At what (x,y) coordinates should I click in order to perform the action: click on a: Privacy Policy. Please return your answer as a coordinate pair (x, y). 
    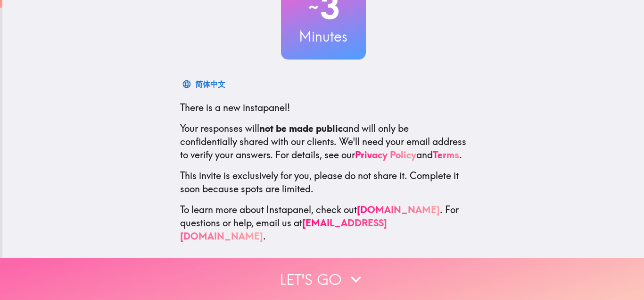
    Looking at the image, I should click on (385, 154).